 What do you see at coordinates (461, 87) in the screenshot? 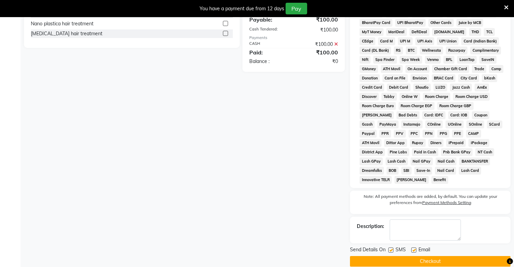
I see `span: Jazz Cash` at bounding box center [461, 87].